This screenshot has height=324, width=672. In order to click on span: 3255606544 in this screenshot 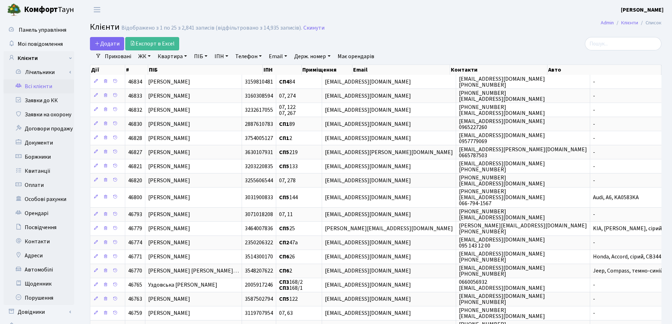, I will do `click(259, 181)`.